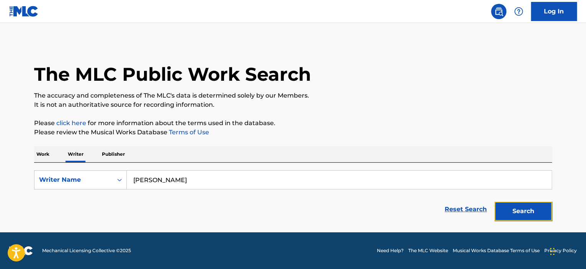 The height and width of the screenshot is (269, 586). Describe the element at coordinates (87, 251) in the screenshot. I see `span: Mechanical Licensing Collective © 2025` at that location.